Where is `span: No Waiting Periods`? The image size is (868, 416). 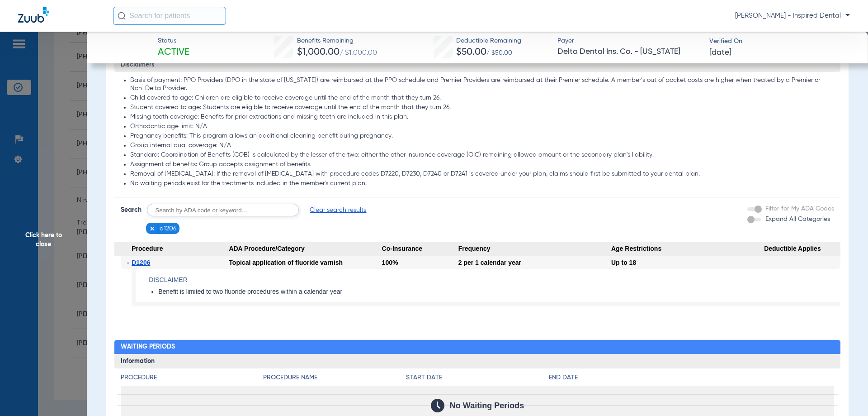 span: No Waiting Periods is located at coordinates (487, 405).